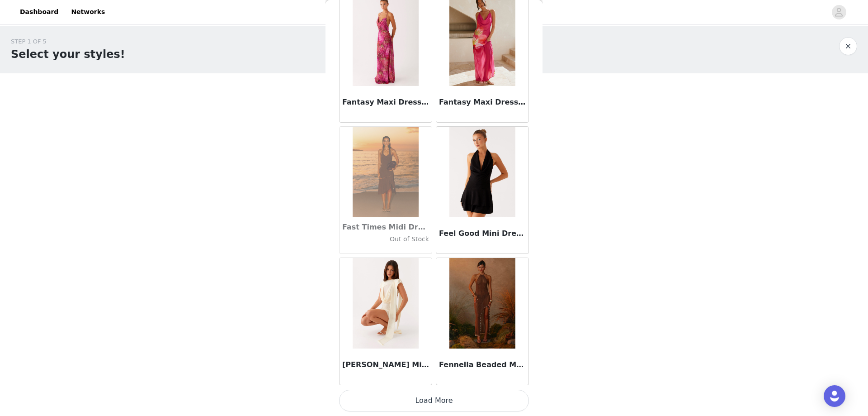 The height and width of the screenshot is (416, 868). I want to click on h3: Feel Good Mini Dress - Black, so click(482, 233).